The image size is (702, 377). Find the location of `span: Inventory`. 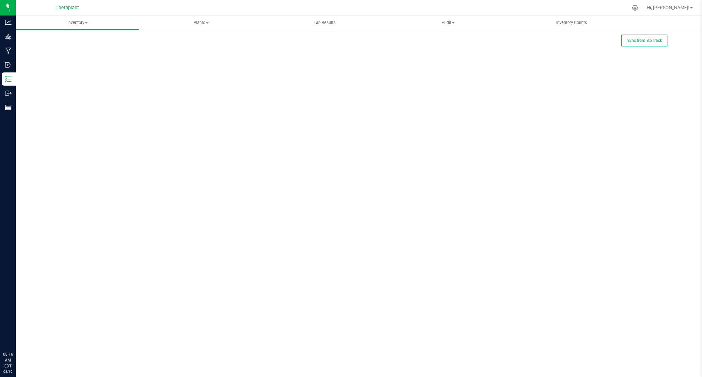

span: Inventory is located at coordinates (77, 23).